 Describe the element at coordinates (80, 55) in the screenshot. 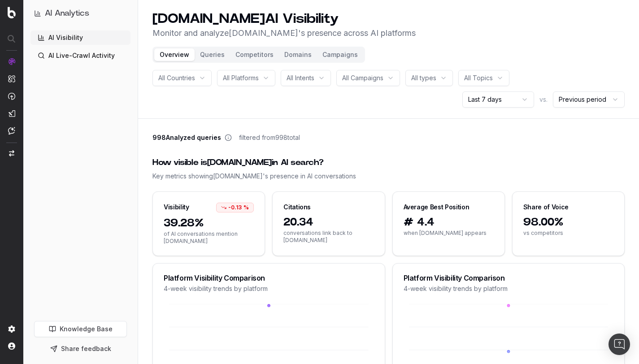

I see `a: AI Live-Crawl Activity` at that location.